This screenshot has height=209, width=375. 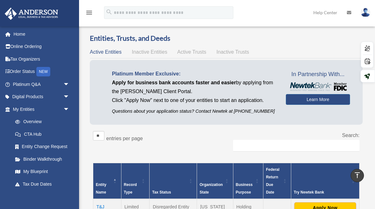 I want to click on label: Search:, so click(x=351, y=135).